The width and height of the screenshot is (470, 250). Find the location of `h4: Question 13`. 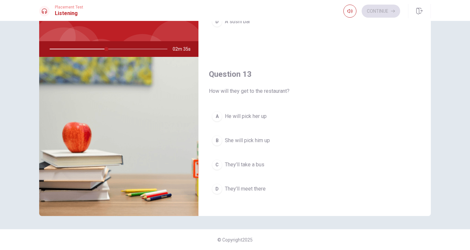

h4: Question 13 is located at coordinates (314, 74).